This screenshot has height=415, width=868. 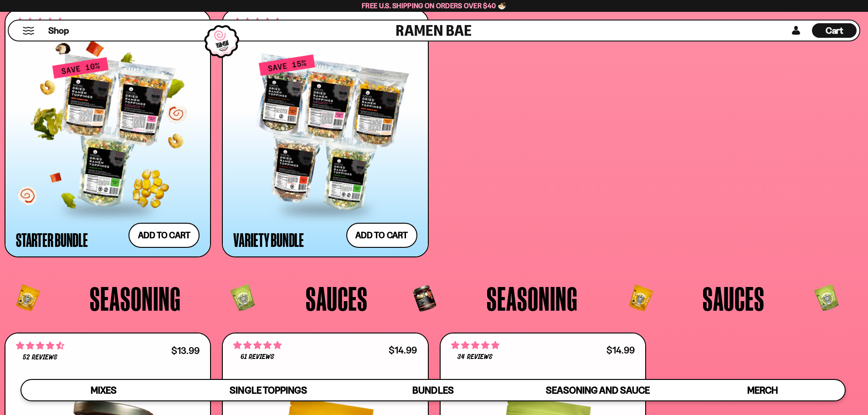 What do you see at coordinates (325, 133) in the screenshot?
I see `a: 4.63 stars 6356 reviews $114.99 Variety Bundle Add to cart` at bounding box center [325, 133].